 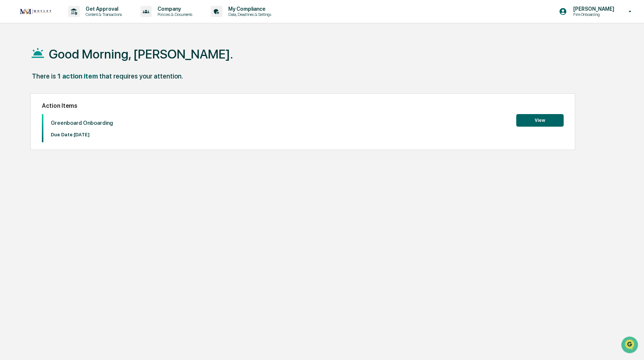 What do you see at coordinates (27, 96) in the screenshot?
I see `a: 🖐️Preclearance` at bounding box center [27, 96].